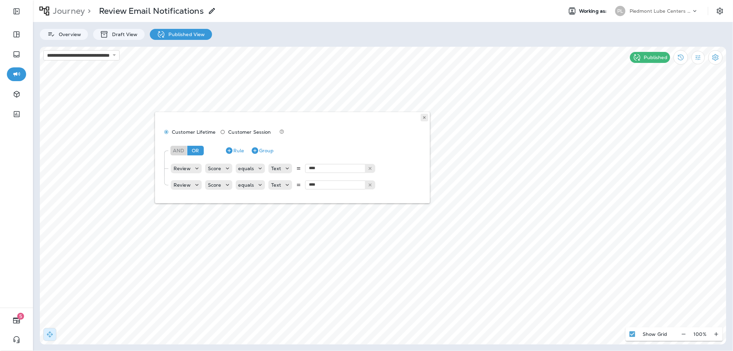 Image resolution: width=733 pixels, height=351 pixels. Describe the element at coordinates (698, 57) in the screenshot. I see `button: Filter Statistics` at that location.